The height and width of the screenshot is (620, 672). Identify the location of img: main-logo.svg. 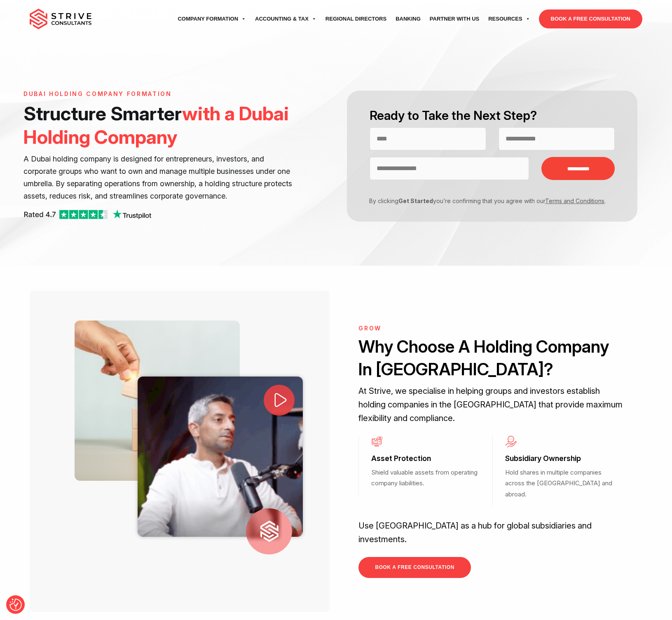
(60, 19).